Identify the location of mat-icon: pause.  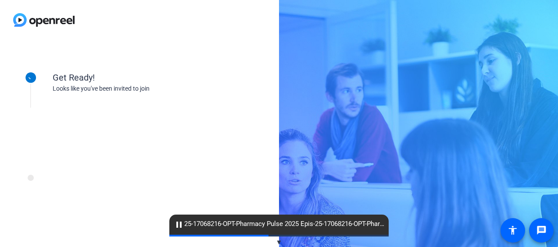
(179, 225).